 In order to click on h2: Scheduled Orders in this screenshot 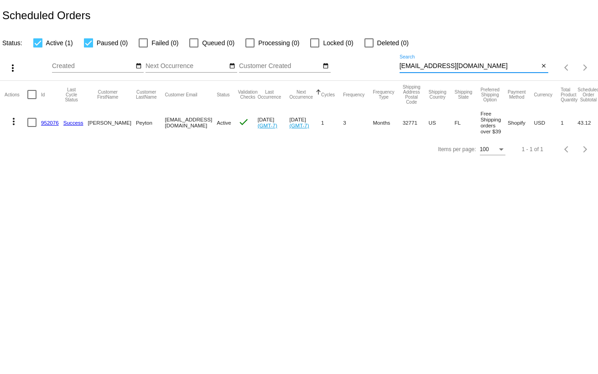, I will do `click(46, 16)`.